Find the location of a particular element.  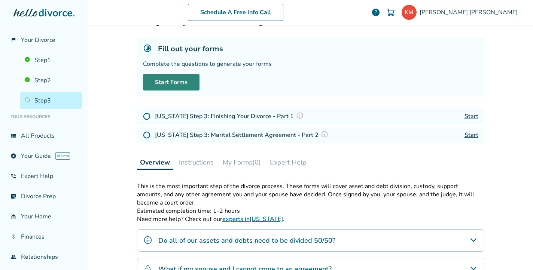

div: Complete the questions to generate your forms is located at coordinates (311, 64).